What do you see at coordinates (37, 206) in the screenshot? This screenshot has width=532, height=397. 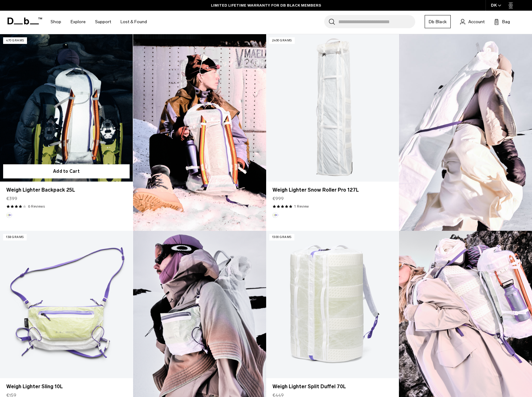 I see `a: 6 reviews` at bounding box center [37, 206].